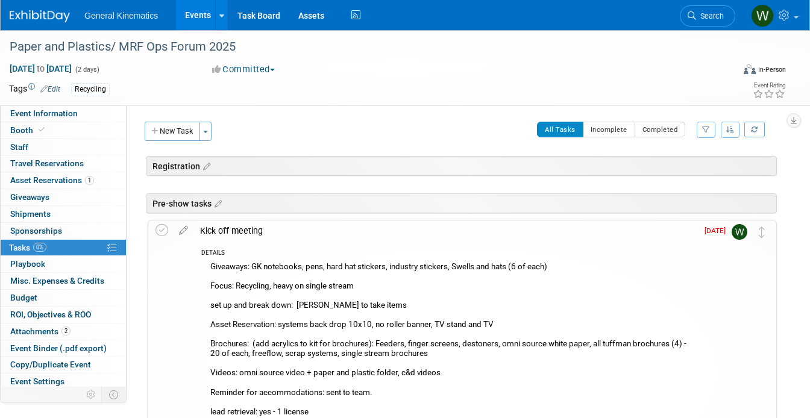 The height and width of the screenshot is (418, 810). I want to click on div: Recycling, so click(90, 89).